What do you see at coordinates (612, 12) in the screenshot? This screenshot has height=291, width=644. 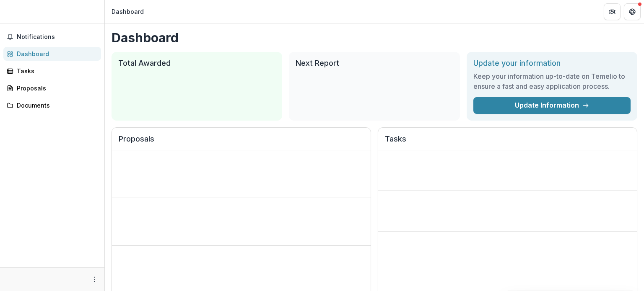 I see `button: Partners` at bounding box center [612, 12].